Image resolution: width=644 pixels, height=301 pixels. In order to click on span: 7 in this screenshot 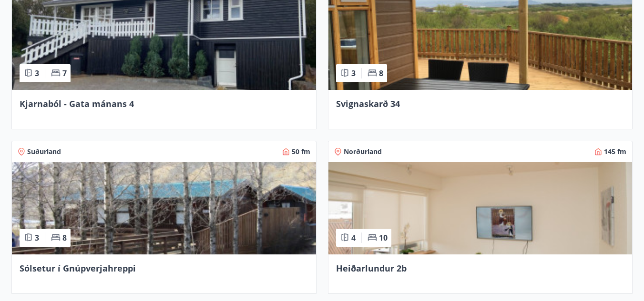, I will do `click(64, 73)`.